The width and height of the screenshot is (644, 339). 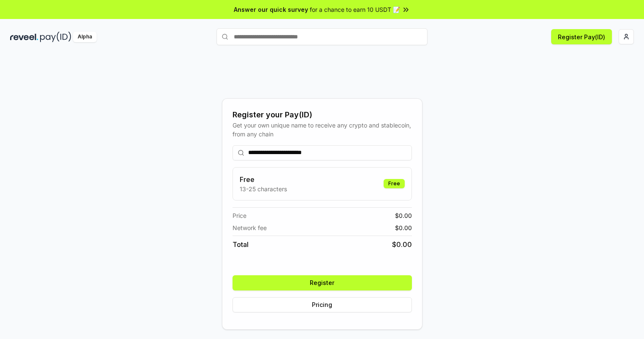 What do you see at coordinates (322, 305) in the screenshot?
I see `button: Pricing` at bounding box center [322, 305].